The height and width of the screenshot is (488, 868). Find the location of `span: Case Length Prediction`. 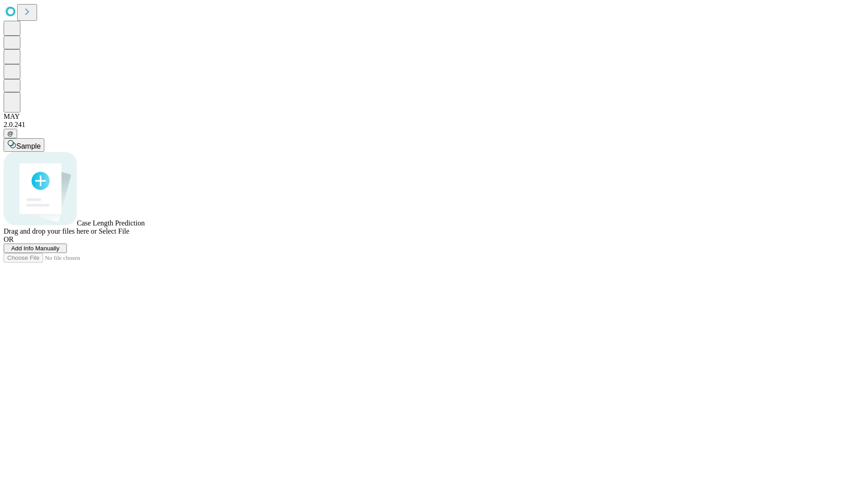

span: Case Length Prediction is located at coordinates (111, 223).